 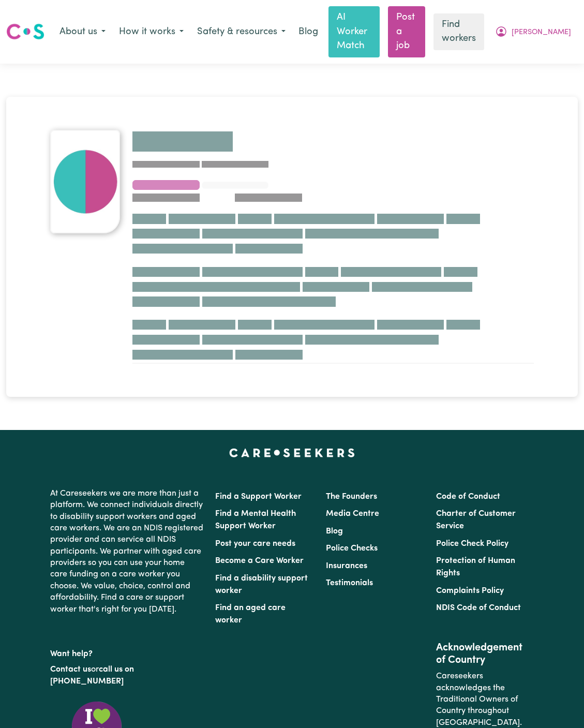 What do you see at coordinates (533, 32) in the screenshot?
I see `button: My Account` at bounding box center [533, 32].